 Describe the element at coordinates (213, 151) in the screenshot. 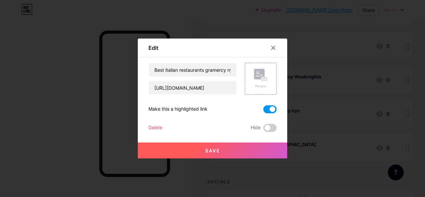

I see `button: Save` at that location.